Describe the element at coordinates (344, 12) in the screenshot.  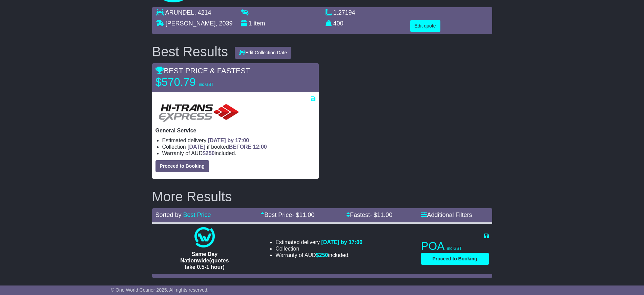
I see `span: 1.27194` at that location.